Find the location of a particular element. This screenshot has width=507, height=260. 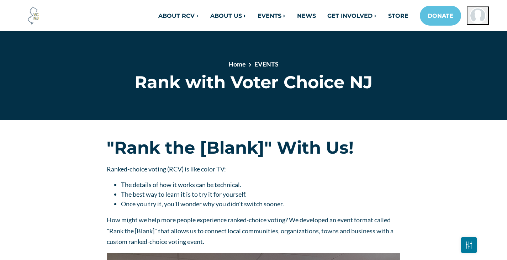

a: NEWS is located at coordinates (306, 16).